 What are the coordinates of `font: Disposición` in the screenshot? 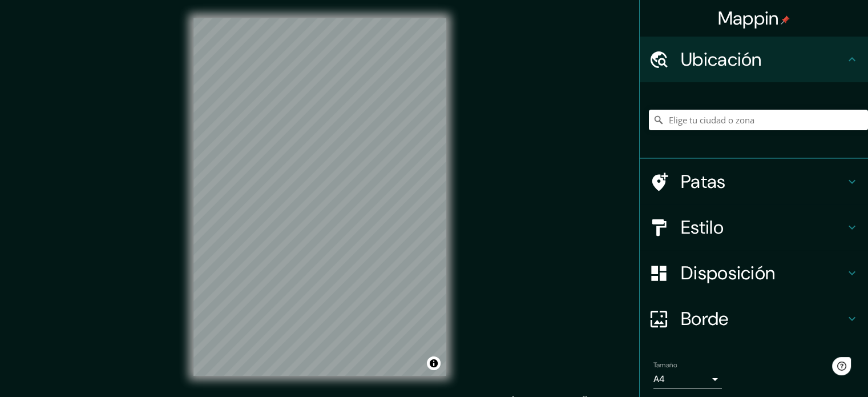 It's located at (728, 273).